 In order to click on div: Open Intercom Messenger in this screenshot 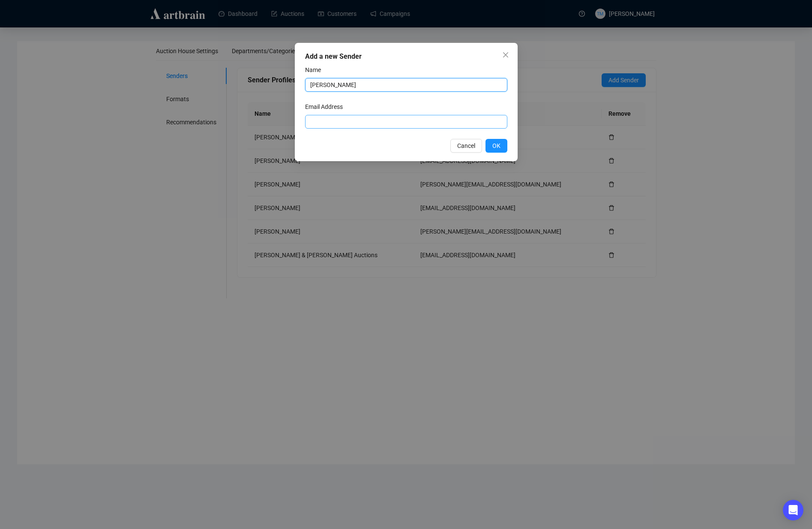, I will do `click(793, 510)`.